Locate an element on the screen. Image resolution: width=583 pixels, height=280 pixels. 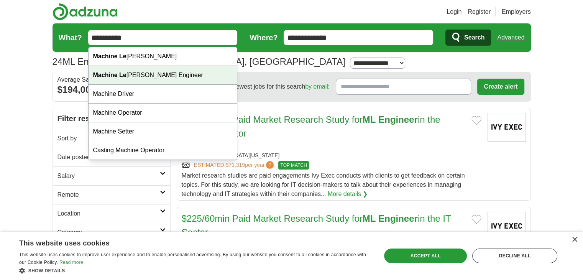
a: ESTIMATED:$71,319per year? is located at coordinates (235, 165).